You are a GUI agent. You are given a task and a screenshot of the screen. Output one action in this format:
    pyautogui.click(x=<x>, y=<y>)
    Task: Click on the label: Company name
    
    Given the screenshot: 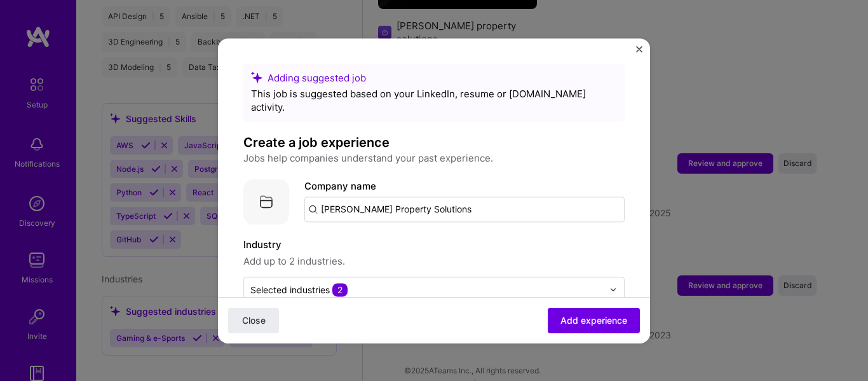 What is the action you would take?
    pyautogui.click(x=340, y=186)
    